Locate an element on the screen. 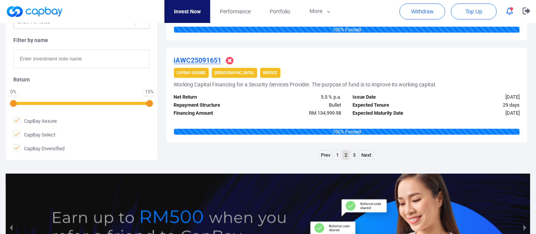 This screenshot has height=234, width=536. span: Top Up is located at coordinates (474, 11).